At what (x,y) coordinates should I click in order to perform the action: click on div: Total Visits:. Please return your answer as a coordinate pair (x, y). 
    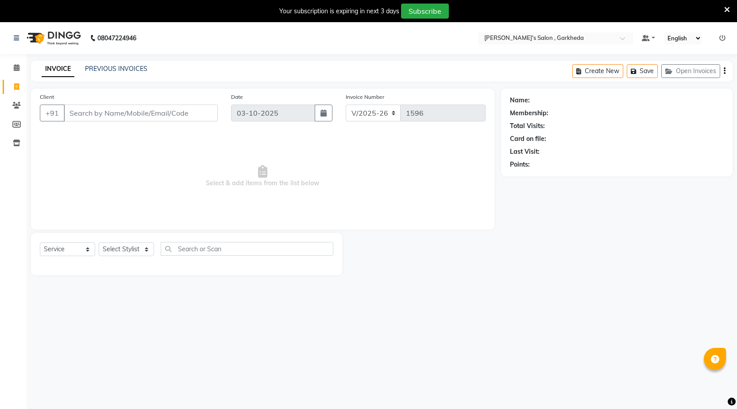
    Looking at the image, I should click on (527, 126).